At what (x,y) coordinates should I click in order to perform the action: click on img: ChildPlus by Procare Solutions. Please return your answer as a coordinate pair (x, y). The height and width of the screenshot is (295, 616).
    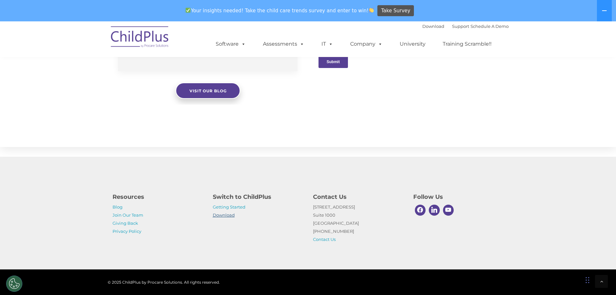
    Looking at the image, I should click on (140, 38).